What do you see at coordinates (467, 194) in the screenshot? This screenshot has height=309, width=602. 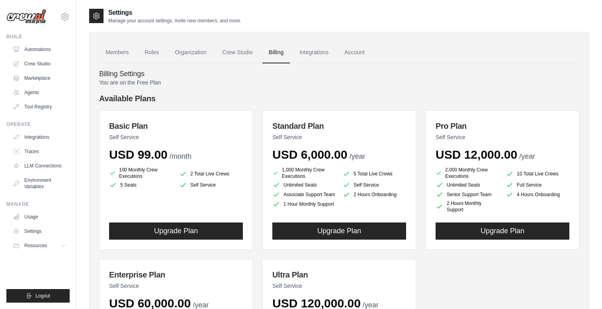 I see `li: Senior Support Team` at bounding box center [467, 194].